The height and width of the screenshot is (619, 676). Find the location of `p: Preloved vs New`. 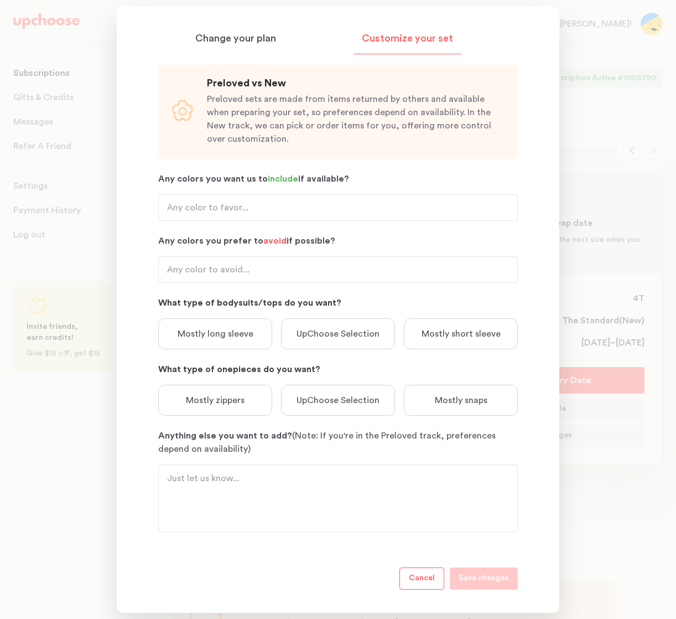

p: Preloved vs New is located at coordinates (356, 84).